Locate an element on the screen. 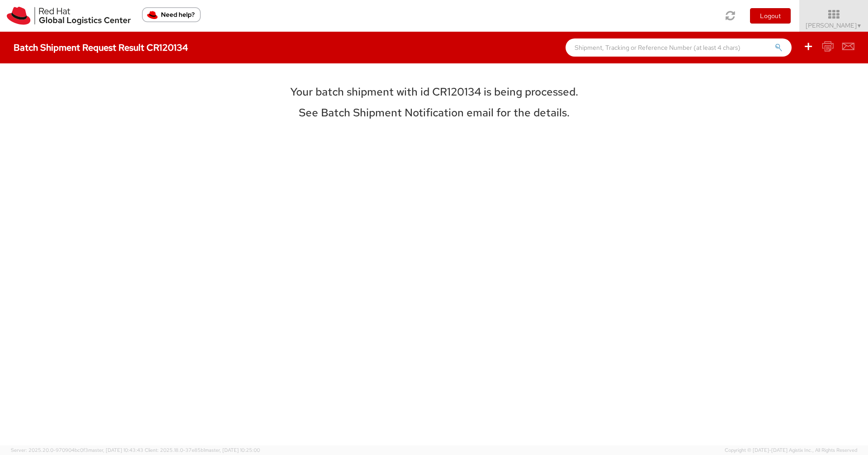  button: Logout is located at coordinates (771, 16).